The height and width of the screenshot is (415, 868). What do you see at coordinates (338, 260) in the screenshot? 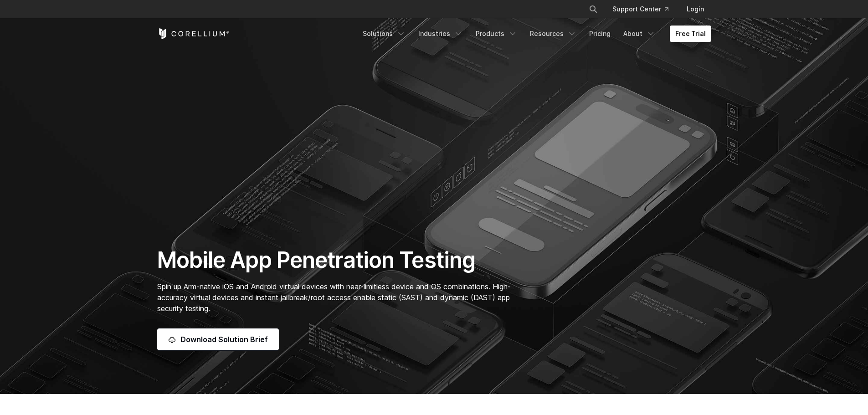
I see `h1: Mobile App Penetration Testing` at bounding box center [338, 260].